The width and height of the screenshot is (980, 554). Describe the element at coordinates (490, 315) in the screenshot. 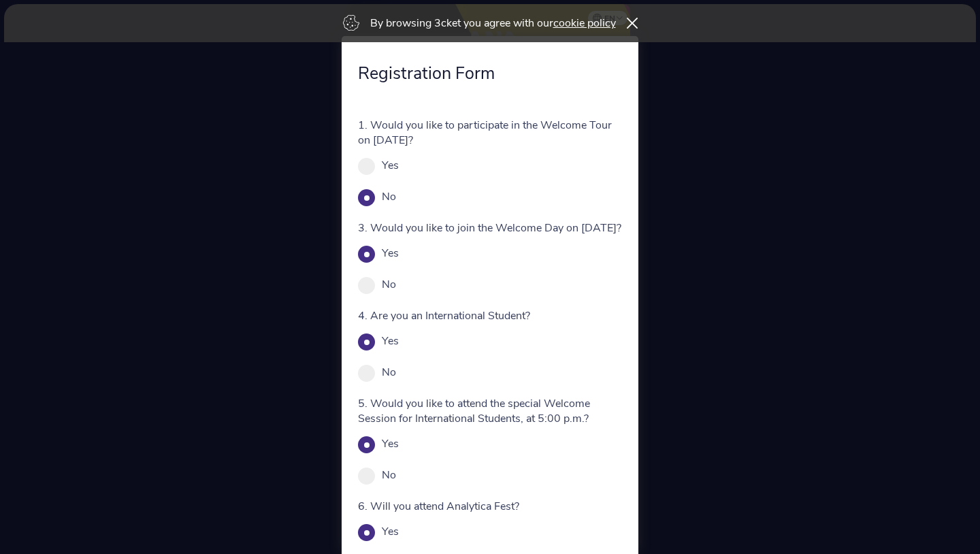

I see `p: 4. Are you an International Student?` at that location.